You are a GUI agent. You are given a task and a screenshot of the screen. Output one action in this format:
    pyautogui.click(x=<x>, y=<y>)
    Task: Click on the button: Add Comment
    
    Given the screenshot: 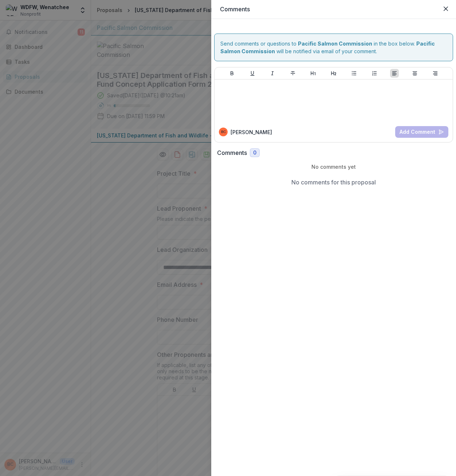 What is the action you would take?
    pyautogui.click(x=422, y=132)
    